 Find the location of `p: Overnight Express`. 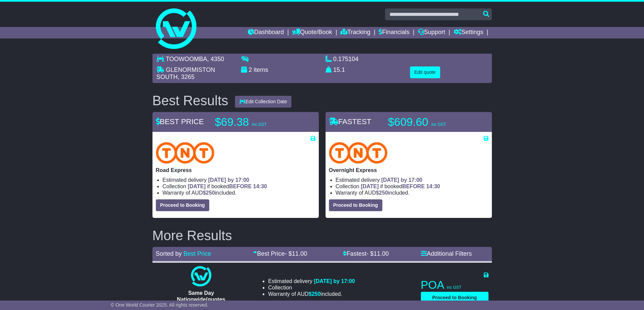

p: Overnight Express is located at coordinates (408, 170).